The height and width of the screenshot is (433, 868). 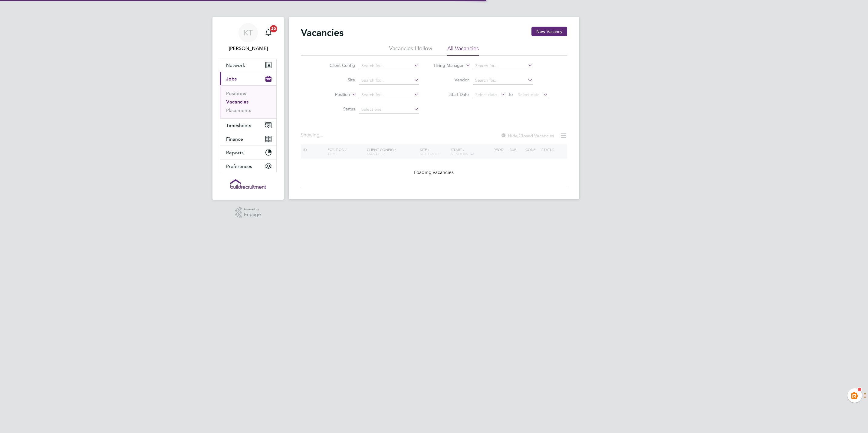 I want to click on label: Client Config, so click(x=337, y=66).